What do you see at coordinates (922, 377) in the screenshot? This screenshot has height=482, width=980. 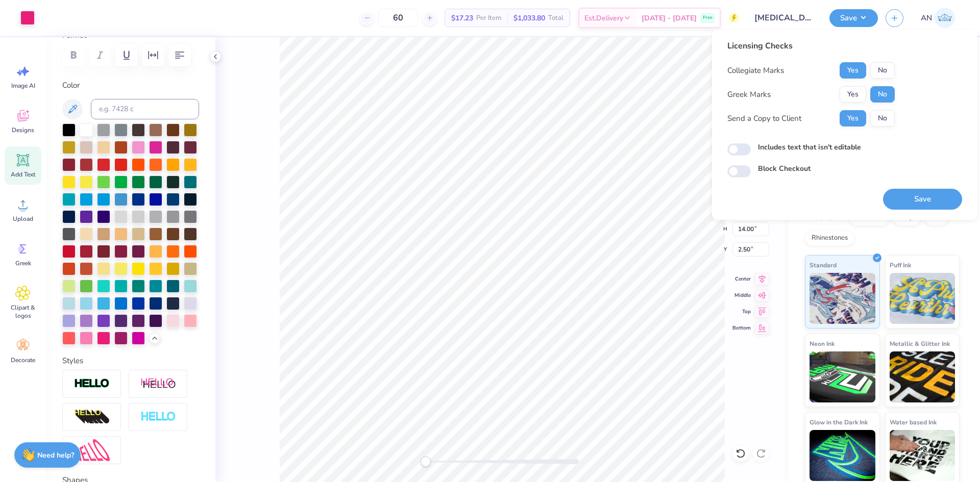 I see `img: Metallic & Glitter Ink` at bounding box center [922, 377].